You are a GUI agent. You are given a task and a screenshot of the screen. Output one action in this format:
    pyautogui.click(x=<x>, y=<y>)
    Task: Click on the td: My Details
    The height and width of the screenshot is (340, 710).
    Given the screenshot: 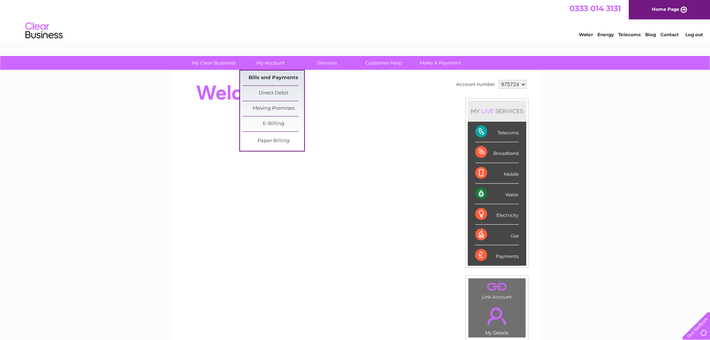 What is the action you would take?
    pyautogui.click(x=497, y=319)
    